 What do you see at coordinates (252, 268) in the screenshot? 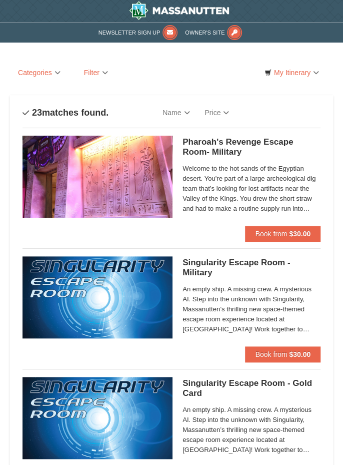
I see `h5: Singularity Escape Room - Military` at bounding box center [252, 268].